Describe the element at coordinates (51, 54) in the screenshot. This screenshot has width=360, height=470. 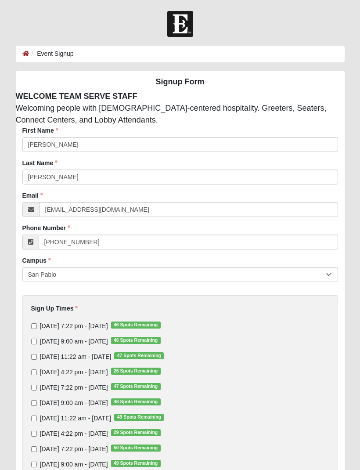
I see `li: Event Signup` at that location.